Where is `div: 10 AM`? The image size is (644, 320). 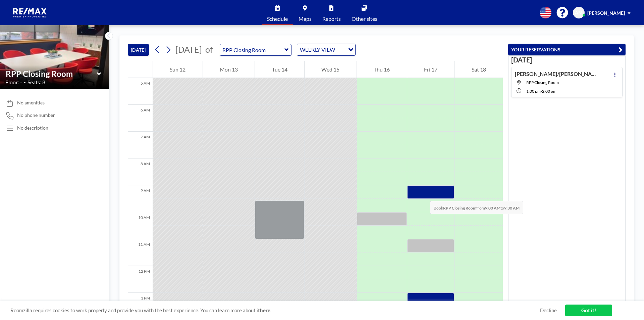
div: 10 AM is located at coordinates (140, 226).